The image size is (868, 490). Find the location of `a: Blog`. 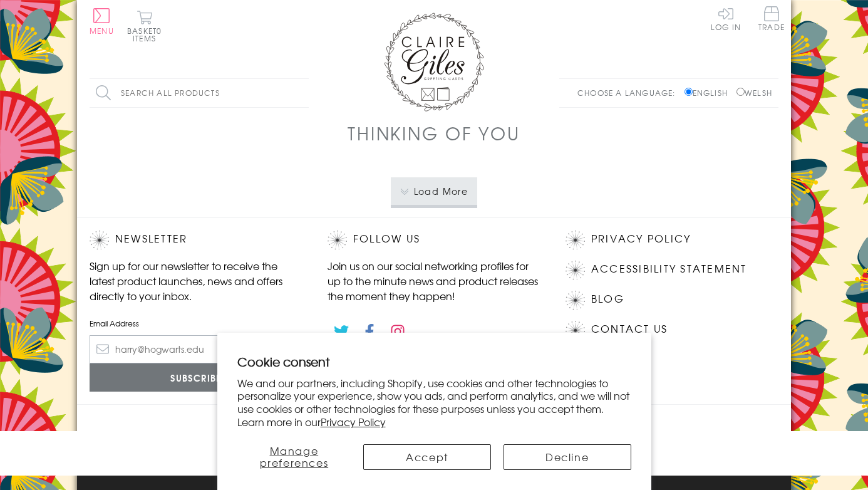

a: Blog is located at coordinates (607, 299).